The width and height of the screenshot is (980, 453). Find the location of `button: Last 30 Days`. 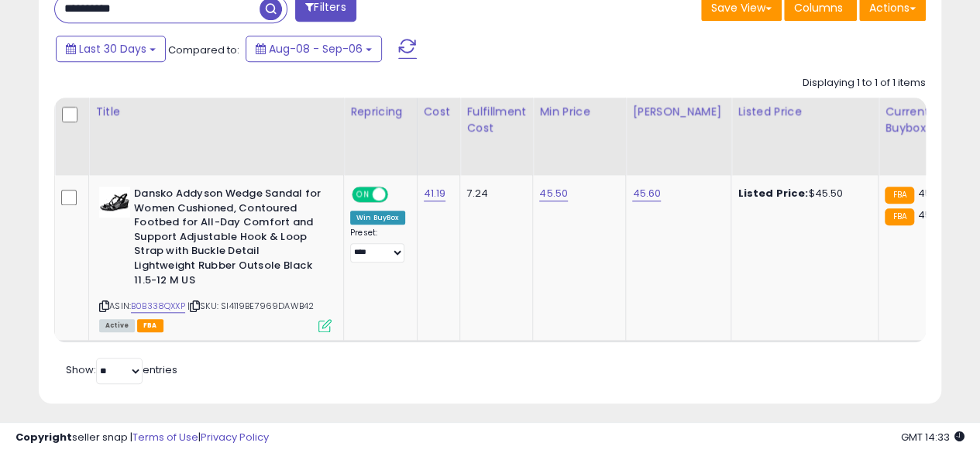

button: Last 30 Days is located at coordinates (111, 49).